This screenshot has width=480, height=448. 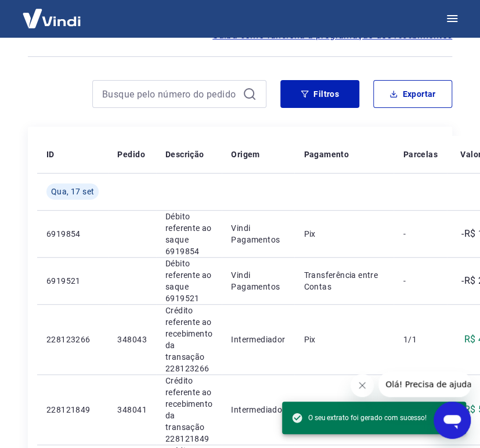 I want to click on input: Busque pelo número do pedido, so click(x=170, y=94).